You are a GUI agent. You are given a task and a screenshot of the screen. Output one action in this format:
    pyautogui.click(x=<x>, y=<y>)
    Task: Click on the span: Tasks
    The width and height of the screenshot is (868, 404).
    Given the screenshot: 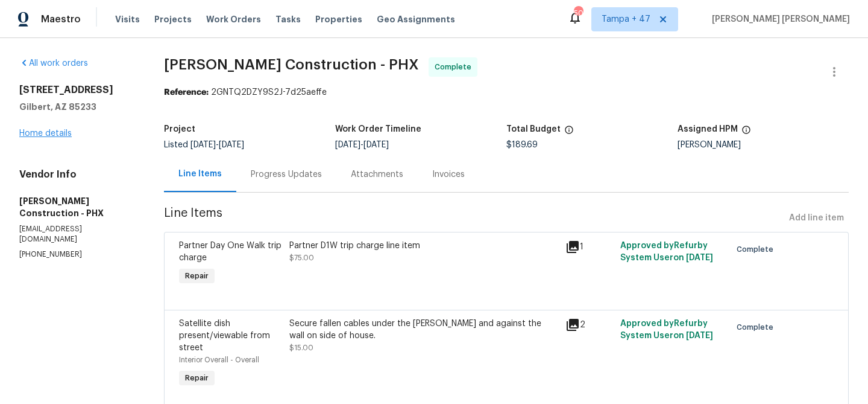 What is the action you would take?
    pyautogui.click(x=289, y=19)
    